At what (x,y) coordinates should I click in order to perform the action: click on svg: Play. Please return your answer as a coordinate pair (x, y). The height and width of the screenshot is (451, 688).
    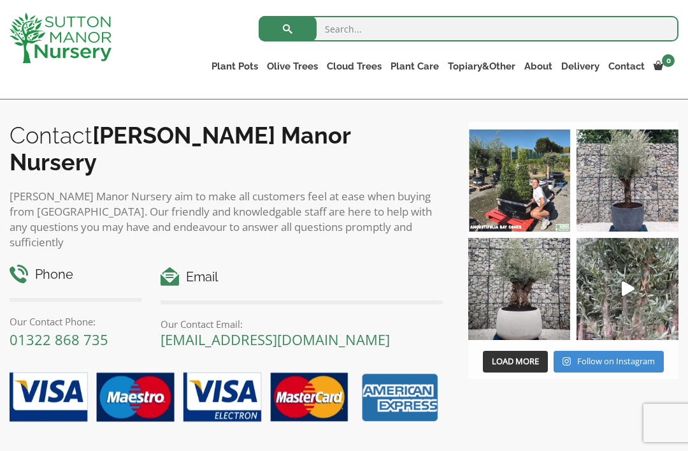
    Looking at the image, I should click on (628, 288).